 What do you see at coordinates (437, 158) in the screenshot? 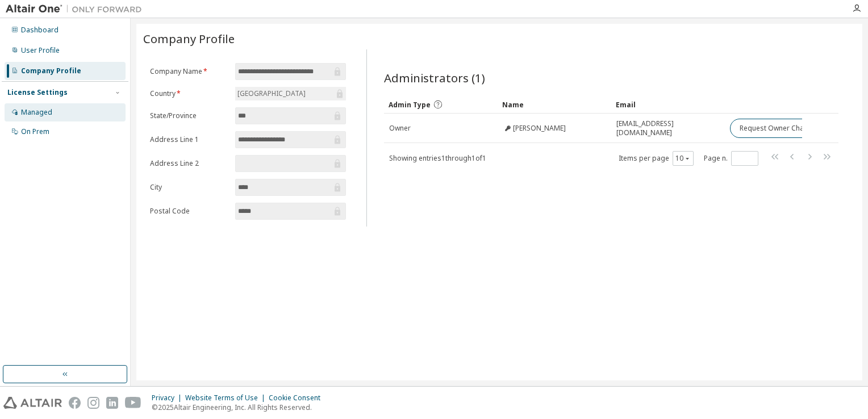
I see `span: Showing entries 1 through 1 of 1` at bounding box center [437, 158].